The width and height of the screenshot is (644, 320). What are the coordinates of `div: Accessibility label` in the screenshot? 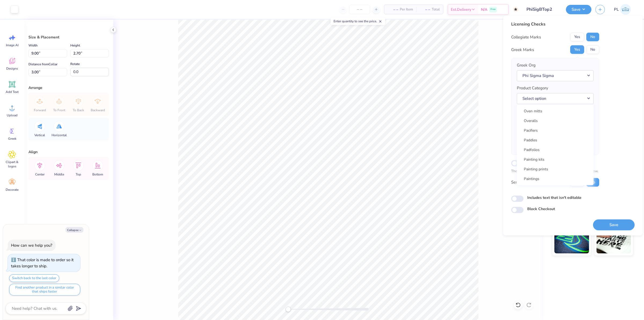 It's located at (288, 309).